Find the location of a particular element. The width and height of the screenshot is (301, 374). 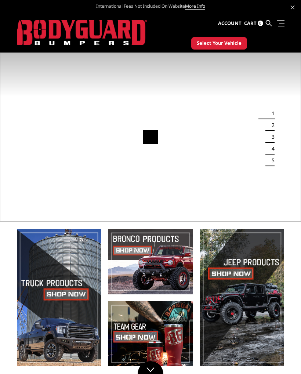

img: BODYGUARD BUMPERS is located at coordinates (82, 33).